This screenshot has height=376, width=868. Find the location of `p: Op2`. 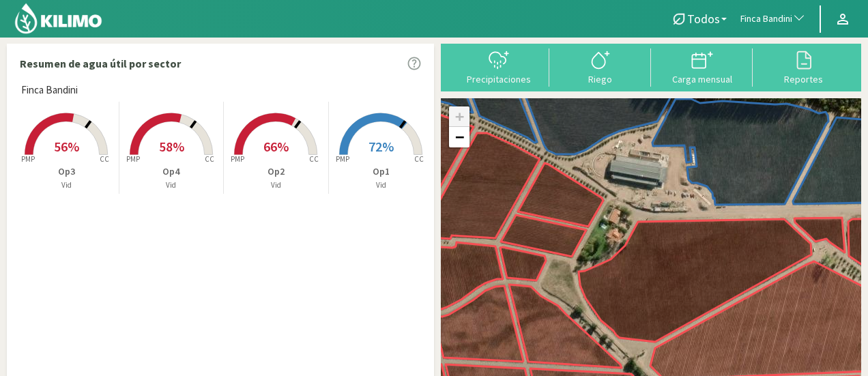

p: Op2 is located at coordinates (276, 171).